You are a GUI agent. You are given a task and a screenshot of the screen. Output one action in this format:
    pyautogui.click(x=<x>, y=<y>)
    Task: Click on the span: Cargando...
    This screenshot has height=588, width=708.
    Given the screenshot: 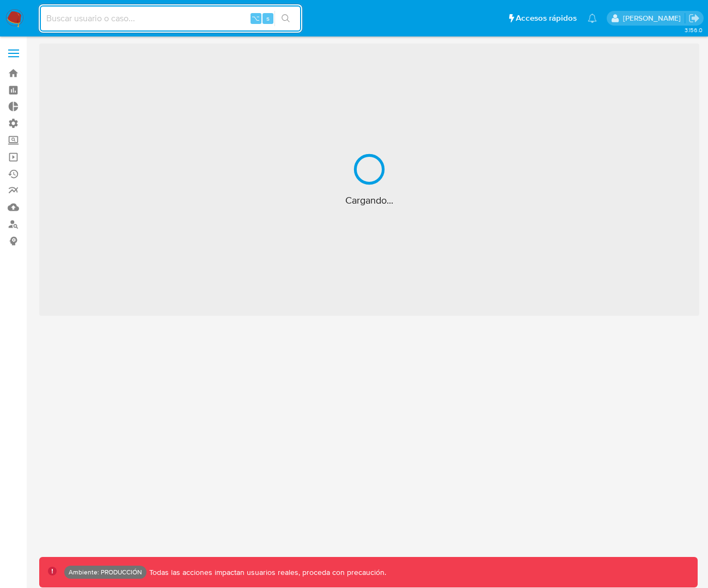 What is the action you would take?
    pyautogui.click(x=369, y=200)
    